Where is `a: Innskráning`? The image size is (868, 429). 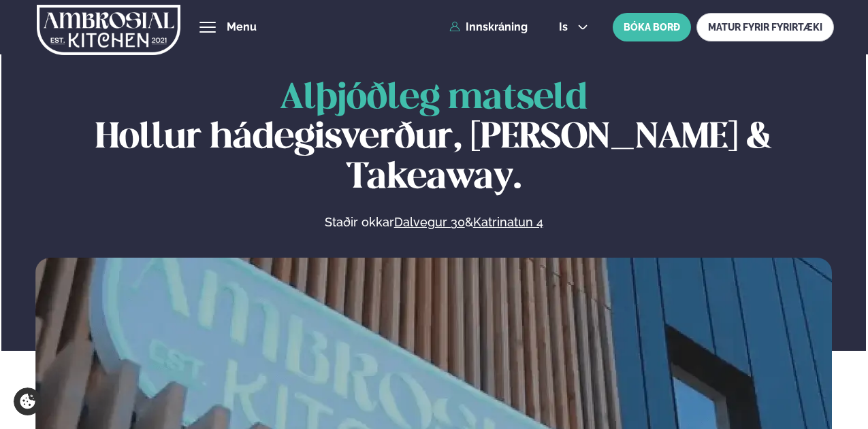
a: Innskráning is located at coordinates (488, 27).